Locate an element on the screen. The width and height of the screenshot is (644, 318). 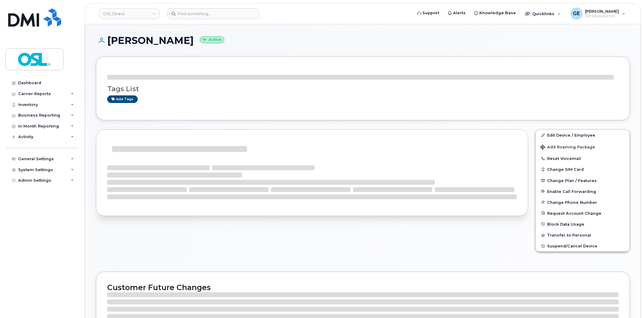
h3: Tags List is located at coordinates (363, 88).